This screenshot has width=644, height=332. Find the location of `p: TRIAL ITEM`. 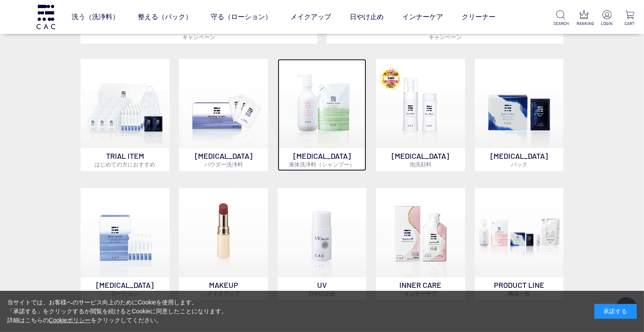

p: TRIAL ITEM is located at coordinates (125, 160).